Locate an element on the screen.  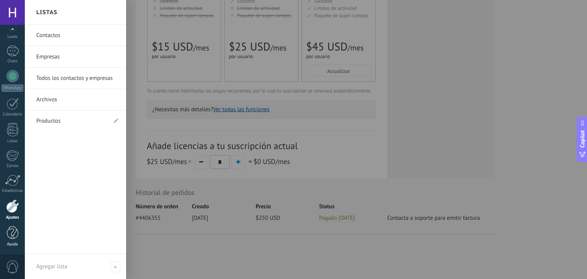
a: Todos los contactos y empresas is located at coordinates (77, 78).